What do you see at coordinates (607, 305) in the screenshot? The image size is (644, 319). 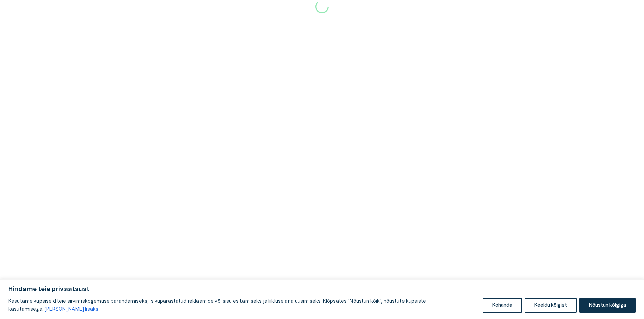 I see `button: Nõustun kõigiga` at bounding box center [607, 305].